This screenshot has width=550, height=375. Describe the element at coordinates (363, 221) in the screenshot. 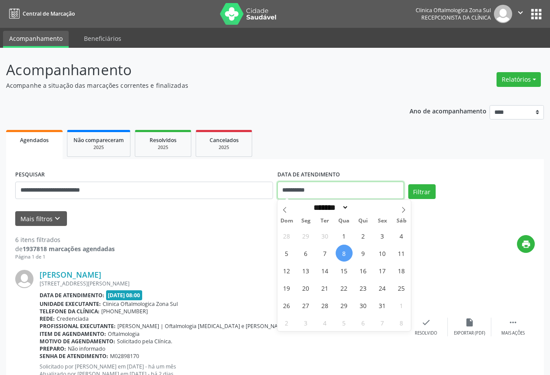

I see `span: Qui` at that location.